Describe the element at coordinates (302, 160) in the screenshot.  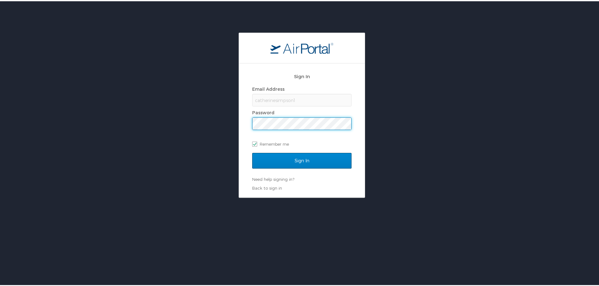
I see `input: Sign In` at that location.